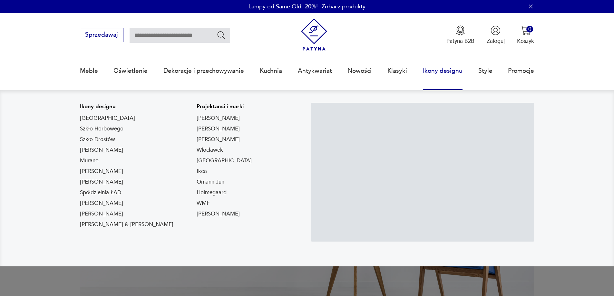 The width and height of the screenshot is (614, 296). Describe the element at coordinates (359, 71) in the screenshot. I see `a: Nowości` at that location.